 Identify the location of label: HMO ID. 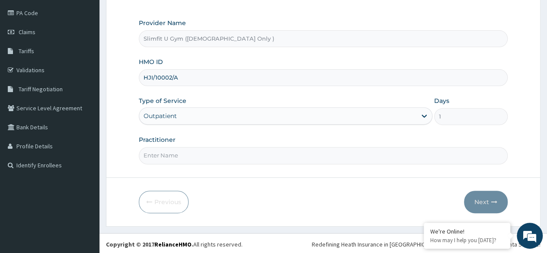
(151, 62).